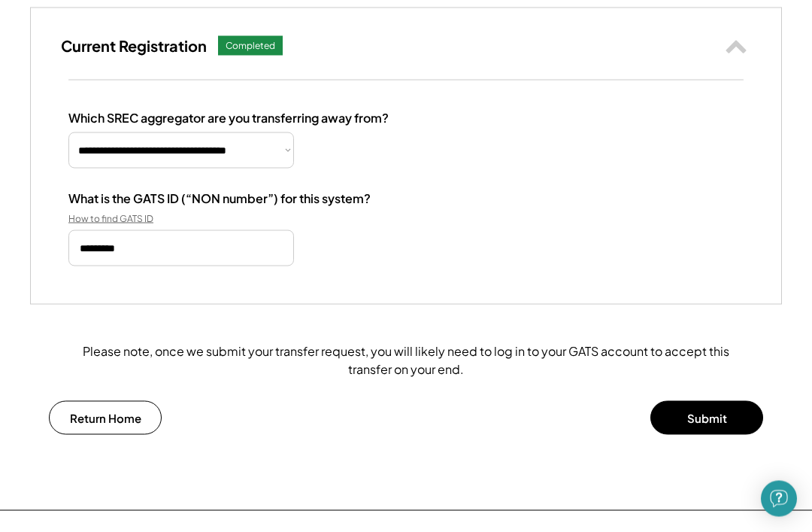 Image resolution: width=812 pixels, height=532 pixels. What do you see at coordinates (250, 46) in the screenshot?
I see `div: Completed` at bounding box center [250, 46].